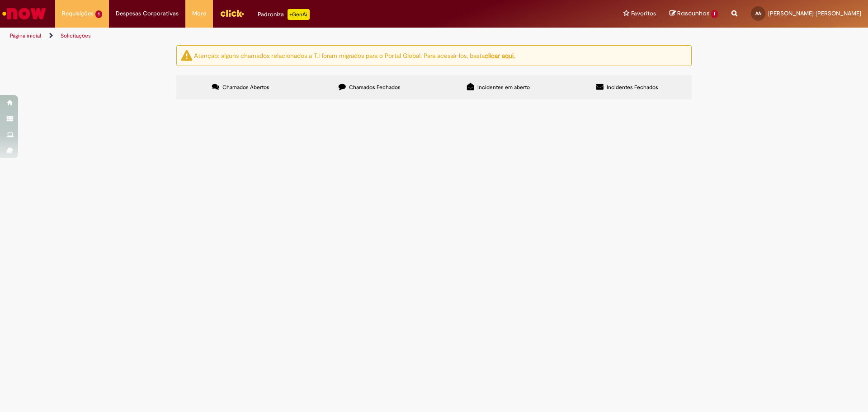 The width and height of the screenshot is (868, 412). What do you see at coordinates (503, 88) in the screenshot?
I see `span: Incidentes em aberto` at bounding box center [503, 88].